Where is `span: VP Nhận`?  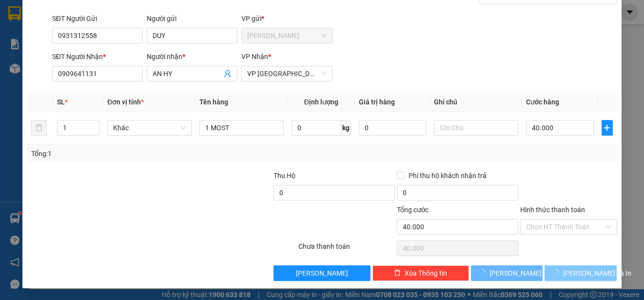
span: VP Nhận is located at coordinates (255, 56).